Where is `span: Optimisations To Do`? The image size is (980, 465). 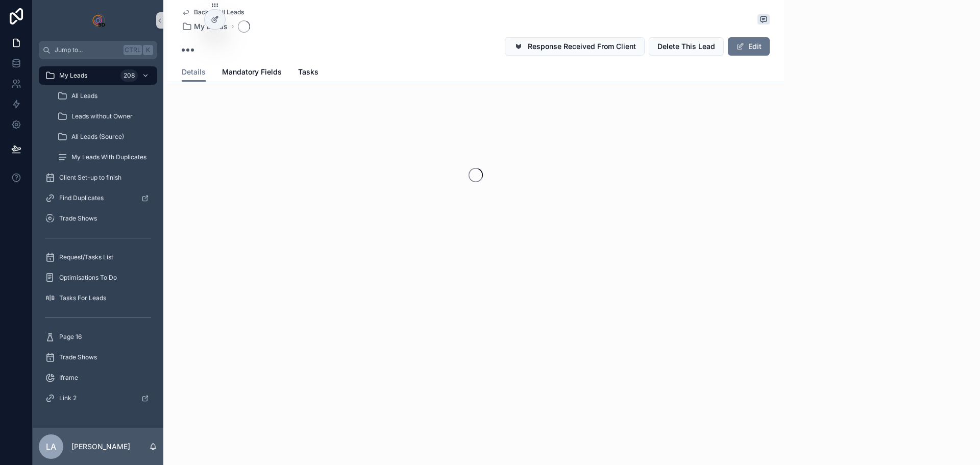 span: Optimisations To Do is located at coordinates (88, 277).